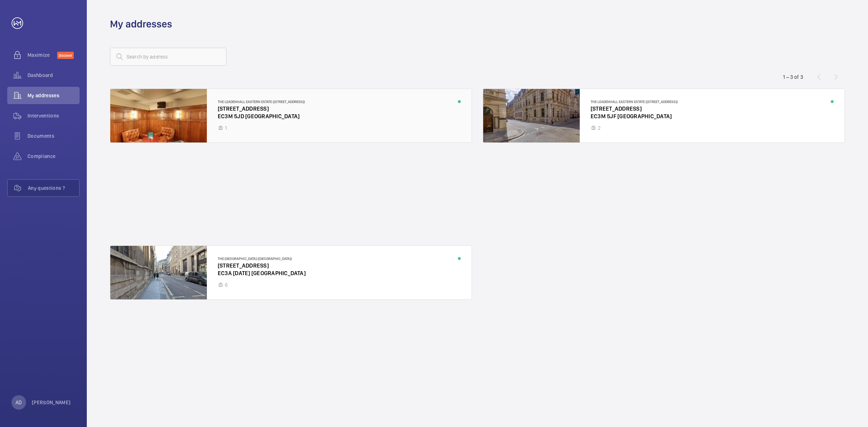 Image resolution: width=868 pixels, height=427 pixels. What do you see at coordinates (53, 116) in the screenshot?
I see `span: Interventions` at bounding box center [53, 116].